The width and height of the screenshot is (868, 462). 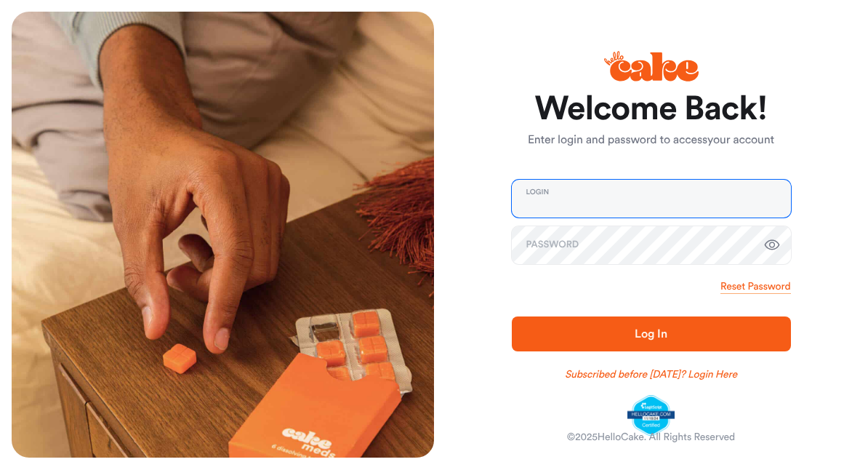 I want to click on a: Reset Password, so click(x=755, y=287).